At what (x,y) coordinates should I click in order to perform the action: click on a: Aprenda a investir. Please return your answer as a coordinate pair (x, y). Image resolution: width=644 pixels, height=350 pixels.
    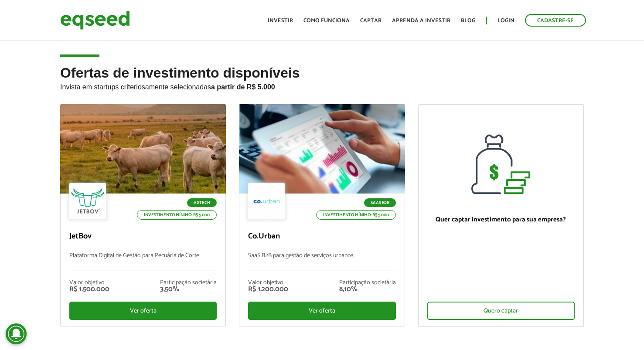
    Looking at the image, I should click on (422, 21).